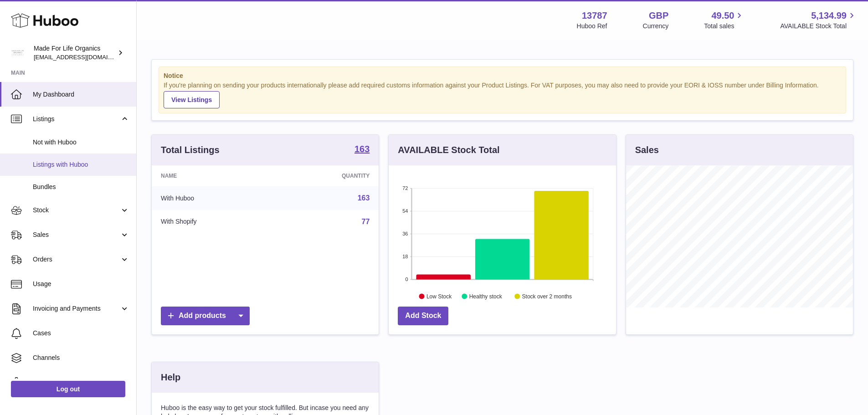 Image resolution: width=868 pixels, height=415 pixels. What do you see at coordinates (362, 149) in the screenshot?
I see `strong: 163` at bounding box center [362, 149].